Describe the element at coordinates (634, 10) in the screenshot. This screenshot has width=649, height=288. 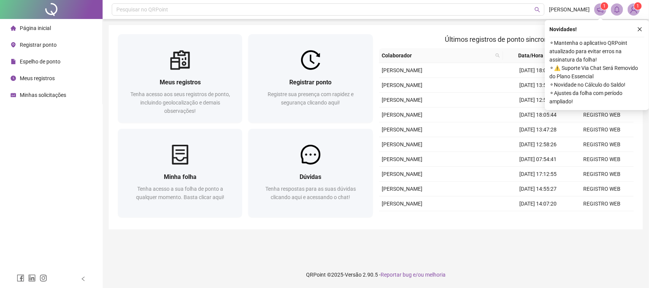
I see `img: 84182` at that location.